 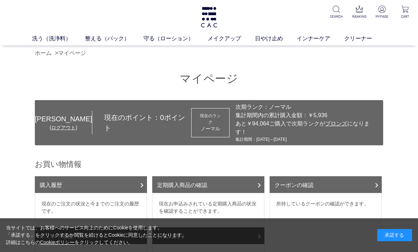 What do you see at coordinates (307, 116) in the screenshot?
I see `div: 集計期間内の累計購入金額：￥5,936` at bounding box center [307, 116].